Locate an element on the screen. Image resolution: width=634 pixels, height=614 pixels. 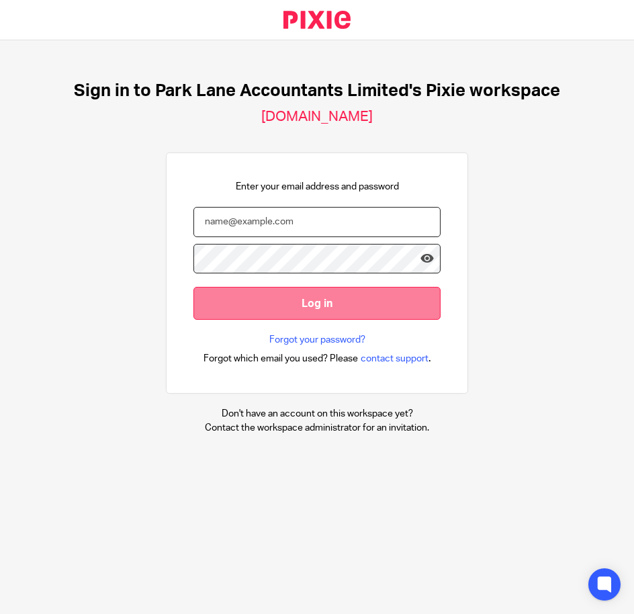
input: Log in is located at coordinates (317, 303).